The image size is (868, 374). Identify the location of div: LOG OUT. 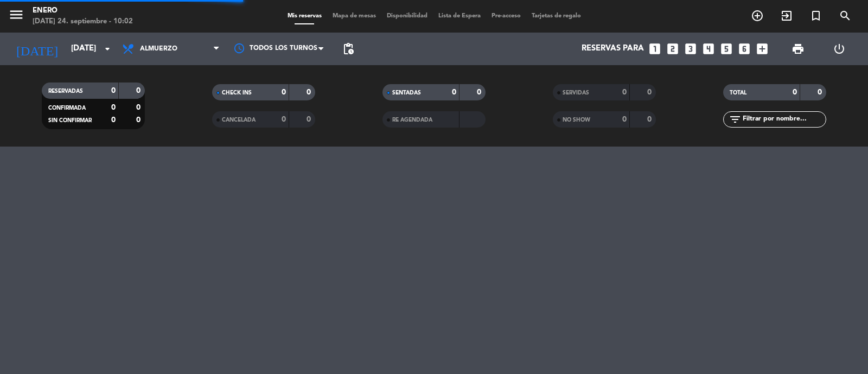
(839, 49).